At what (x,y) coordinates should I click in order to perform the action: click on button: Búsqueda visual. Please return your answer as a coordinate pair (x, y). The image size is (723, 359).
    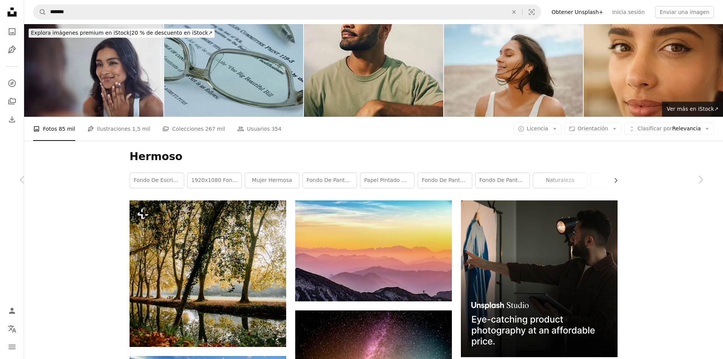
    Looking at the image, I should click on (532, 12).